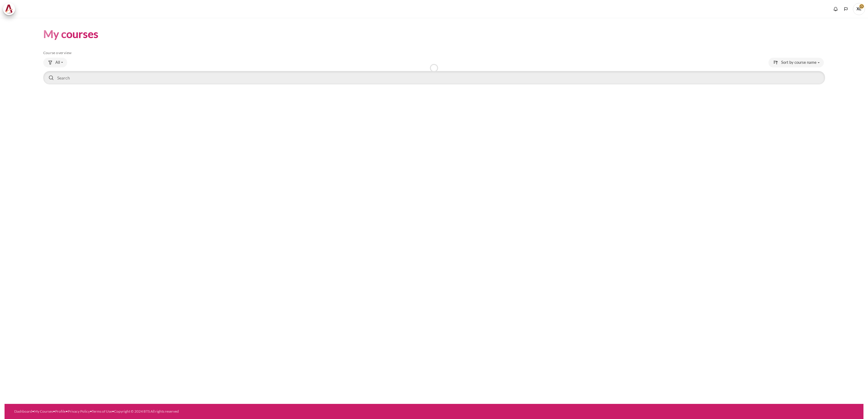 This screenshot has height=419, width=868. I want to click on h1: My courses, so click(71, 34).